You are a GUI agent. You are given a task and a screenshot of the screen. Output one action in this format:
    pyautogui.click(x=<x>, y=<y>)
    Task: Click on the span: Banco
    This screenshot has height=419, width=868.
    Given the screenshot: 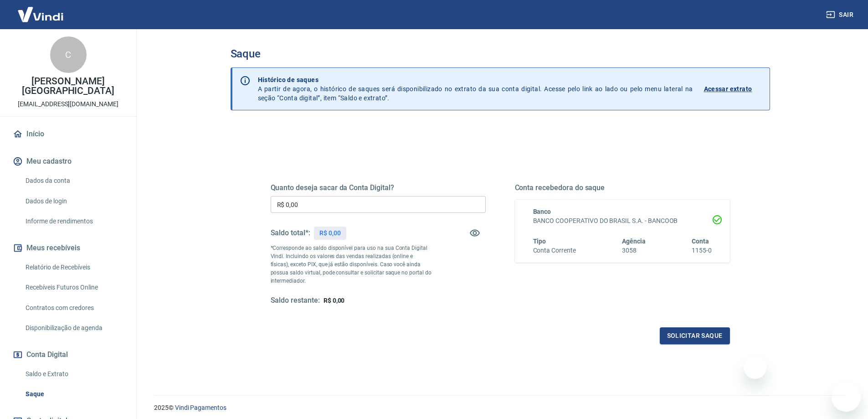 What is the action you would take?
    pyautogui.click(x=542, y=212)
    